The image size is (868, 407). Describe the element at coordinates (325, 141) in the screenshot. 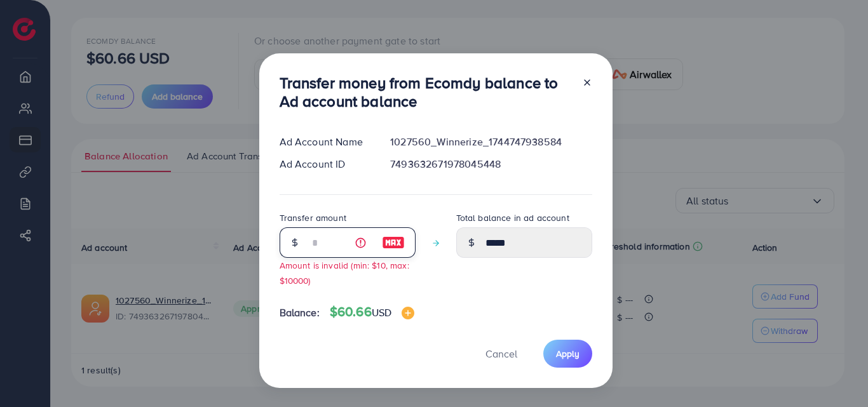

I see `div: Ad Account Name` at that location.